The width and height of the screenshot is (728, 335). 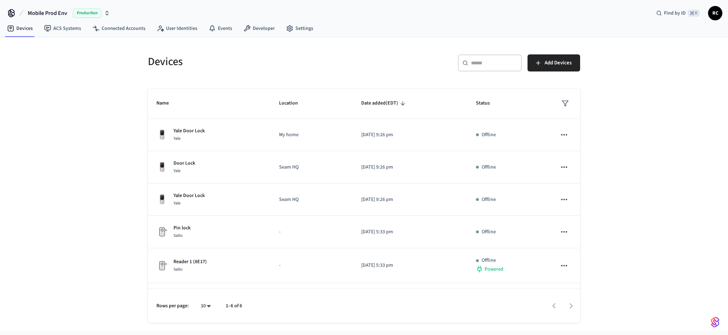 What do you see at coordinates (47, 13) in the screenshot?
I see `span: Mobile Prod Env` at bounding box center [47, 13].